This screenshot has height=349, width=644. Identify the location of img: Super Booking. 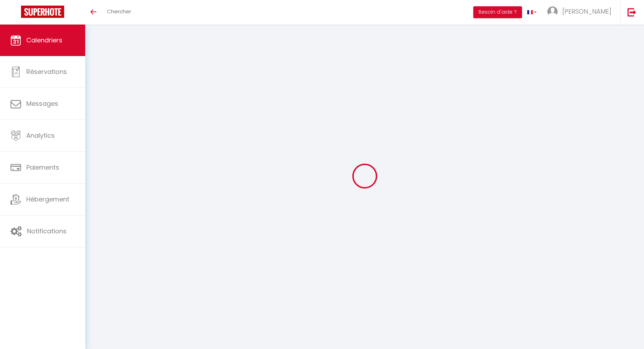
(43, 11).